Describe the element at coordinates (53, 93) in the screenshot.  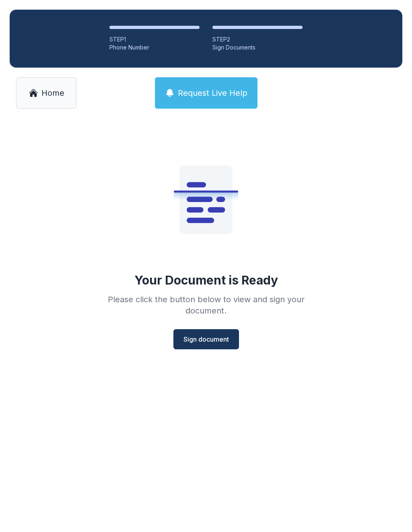
I see `span: Home` at that location.